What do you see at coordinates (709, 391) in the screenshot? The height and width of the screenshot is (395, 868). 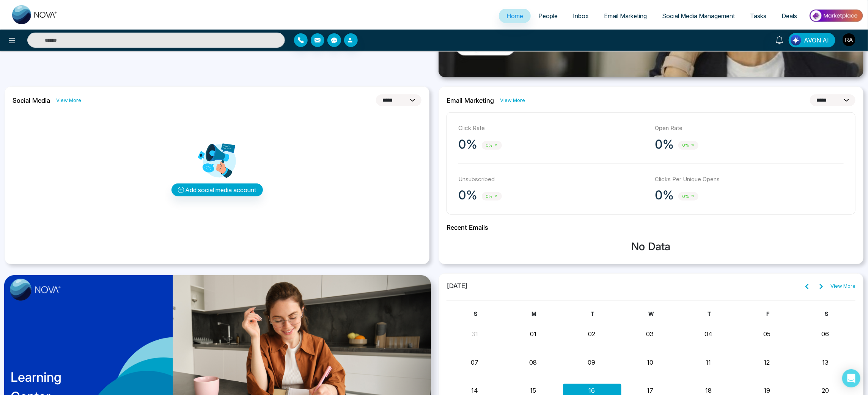 I see `button: 18` at bounding box center [709, 391].